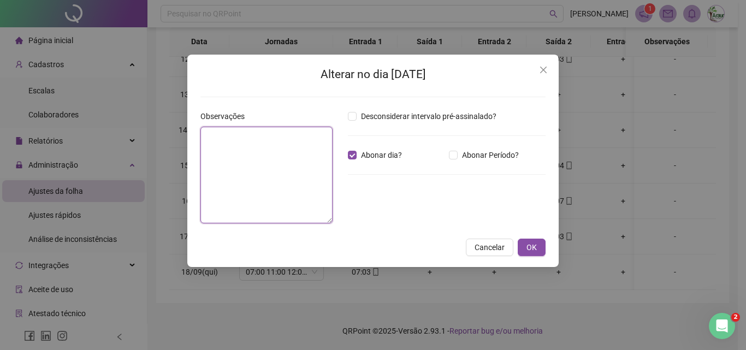 Image resolution: width=746 pixels, height=350 pixels. What do you see at coordinates (489, 247) in the screenshot?
I see `button: Cancelar` at bounding box center [489, 247].